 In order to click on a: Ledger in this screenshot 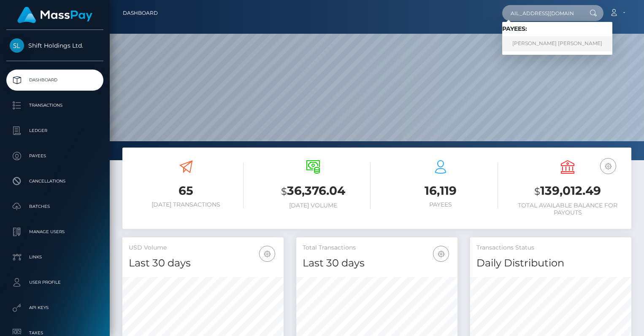, I will do `click(55, 131)`.